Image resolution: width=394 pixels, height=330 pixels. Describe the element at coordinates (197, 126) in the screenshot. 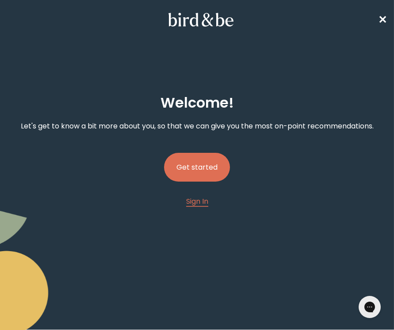

I see `p: Let's get to know a bit more about you, so that we can give you the most on-point recommendations.` at that location.